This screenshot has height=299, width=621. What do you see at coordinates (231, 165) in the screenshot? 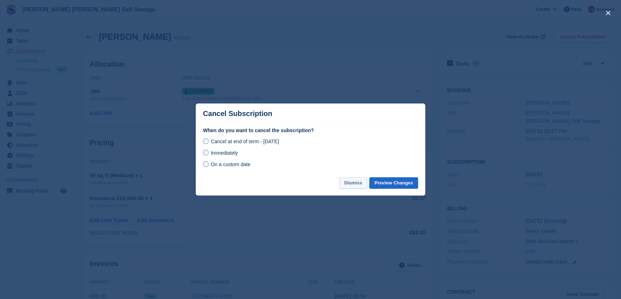
I see `span: On a custom date` at bounding box center [231, 165].